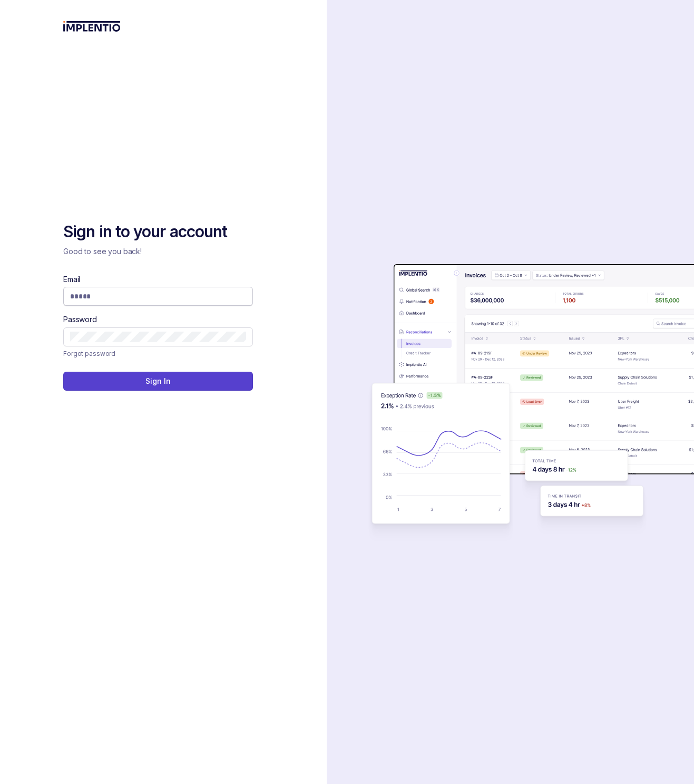 Image resolution: width=694 pixels, height=784 pixels. What do you see at coordinates (72, 279) in the screenshot?
I see `label: Email` at bounding box center [72, 279].